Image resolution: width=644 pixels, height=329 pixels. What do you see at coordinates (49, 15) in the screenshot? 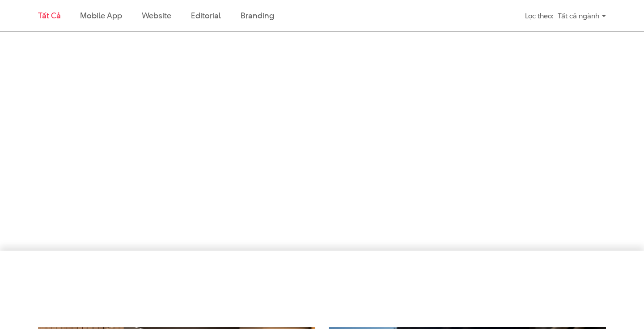
I see `a: Tất cả` at bounding box center [49, 15].